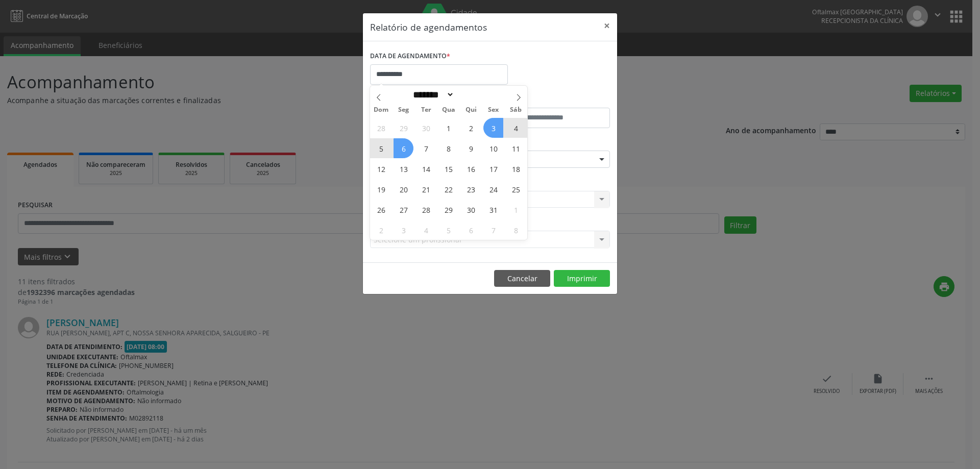  I want to click on span: Qua, so click(448, 109).